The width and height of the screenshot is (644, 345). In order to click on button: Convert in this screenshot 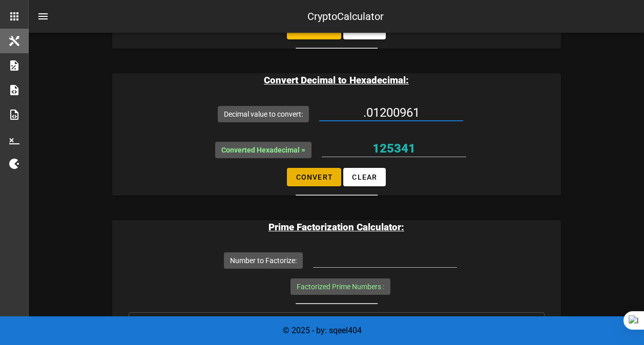, I will do `click(314, 177)`.